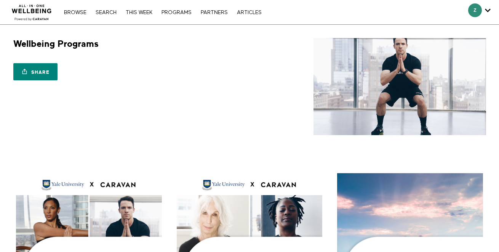  I want to click on a: PROGRAMS, so click(176, 13).